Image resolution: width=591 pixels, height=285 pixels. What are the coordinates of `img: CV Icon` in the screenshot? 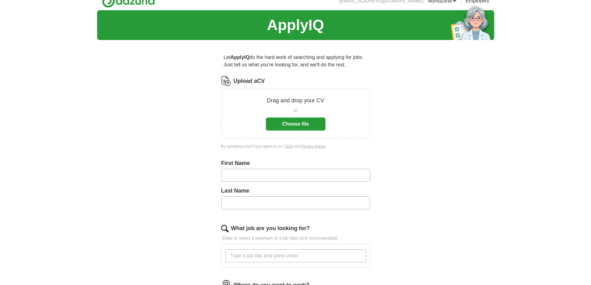 It's located at (226, 81).